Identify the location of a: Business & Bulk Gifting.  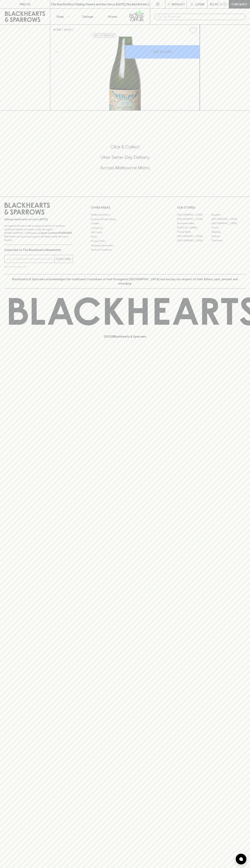
(125, 219).